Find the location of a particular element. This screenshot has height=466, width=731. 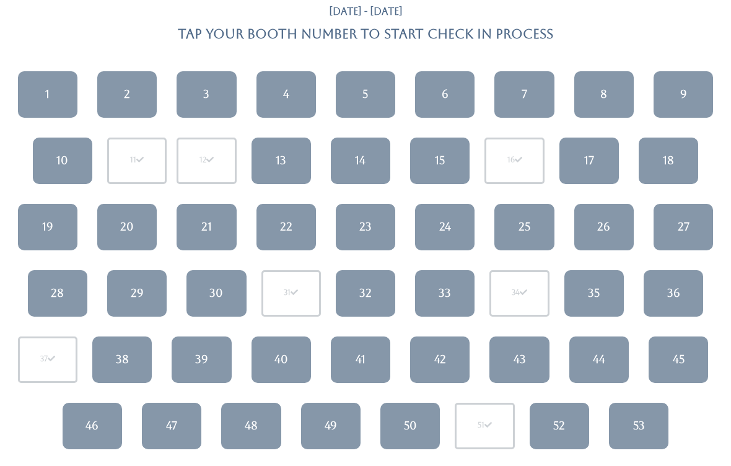

div: 3 is located at coordinates (206, 94).